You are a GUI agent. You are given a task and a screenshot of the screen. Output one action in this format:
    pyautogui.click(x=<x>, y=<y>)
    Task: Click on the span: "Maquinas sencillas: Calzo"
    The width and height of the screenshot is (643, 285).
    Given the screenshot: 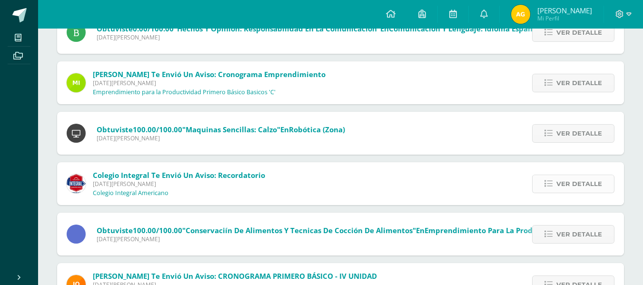 What is the action you would take?
    pyautogui.click(x=231, y=129)
    